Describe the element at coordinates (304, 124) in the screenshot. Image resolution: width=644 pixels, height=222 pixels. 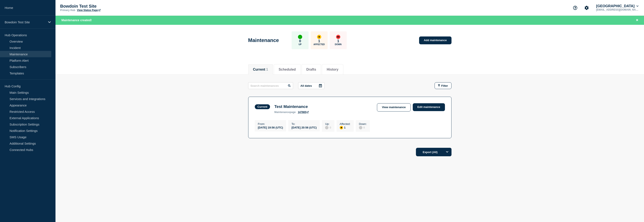
I see `p: To :` at that location.